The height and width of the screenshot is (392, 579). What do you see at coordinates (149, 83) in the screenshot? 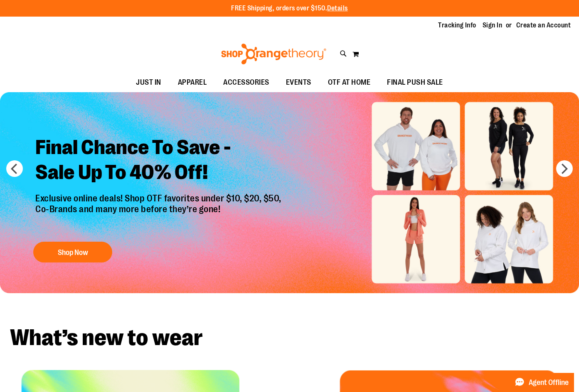
I see `a: JUST IN` at bounding box center [149, 83].